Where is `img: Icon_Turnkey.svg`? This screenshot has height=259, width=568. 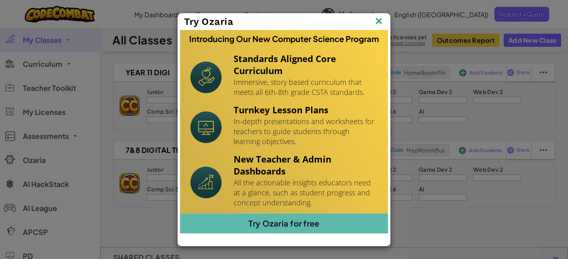 img: Icon_Turnkey.svg is located at coordinates (206, 127).